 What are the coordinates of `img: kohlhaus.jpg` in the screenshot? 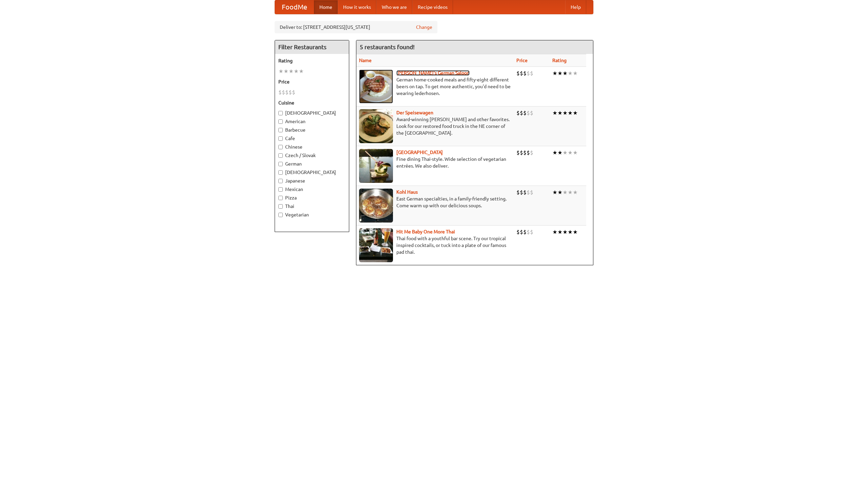 It's located at (376, 206).